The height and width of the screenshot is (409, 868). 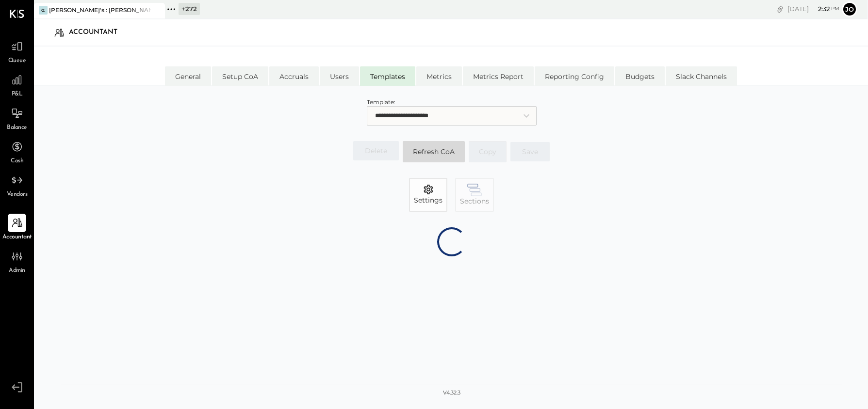 What do you see at coordinates (475, 195) in the screenshot?
I see `button: Sections` at bounding box center [475, 195].